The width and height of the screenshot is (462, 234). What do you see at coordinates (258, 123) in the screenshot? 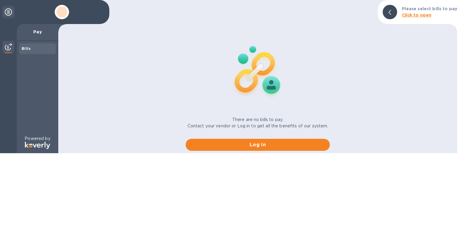
I see `p: There are no bills to pay. Contact your vendor or Log in to get all the benefits of our system.` at bounding box center [258, 123].